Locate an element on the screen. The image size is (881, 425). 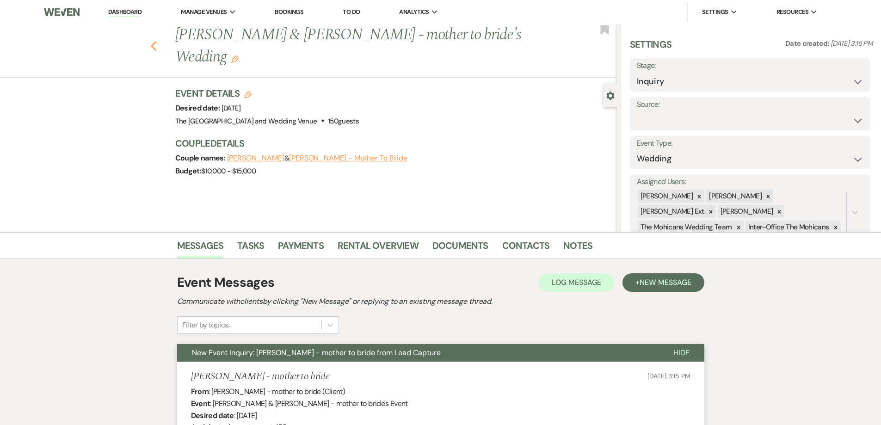
a: Tasks is located at coordinates (251, 248).